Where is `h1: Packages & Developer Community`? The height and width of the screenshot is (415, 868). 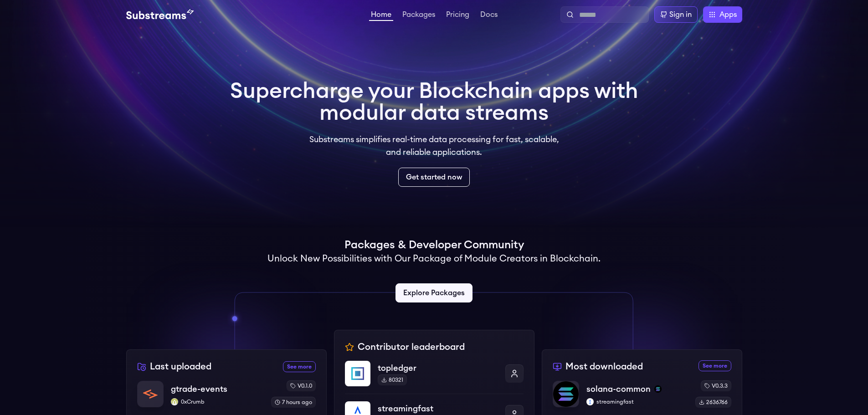 h1: Packages & Developer Community is located at coordinates (434, 245).